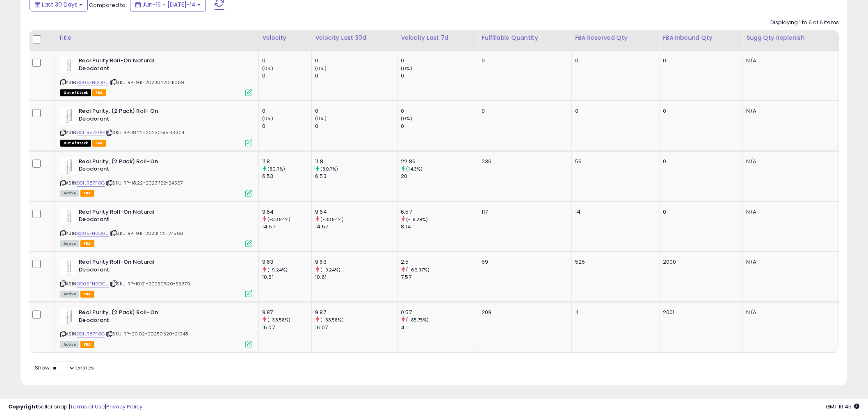  What do you see at coordinates (356, 277) in the screenshot?
I see `div: 10.61` at bounding box center [356, 277].